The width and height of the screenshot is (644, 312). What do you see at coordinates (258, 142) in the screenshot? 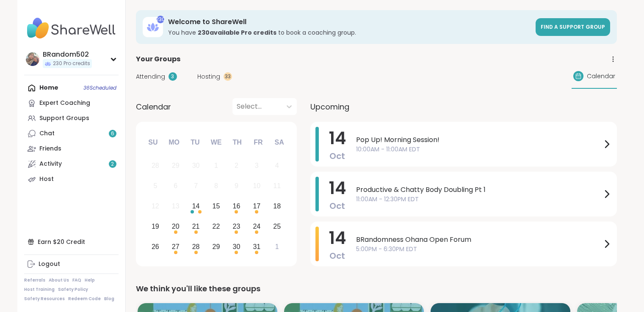
I see `div: Fr` at bounding box center [258, 142].